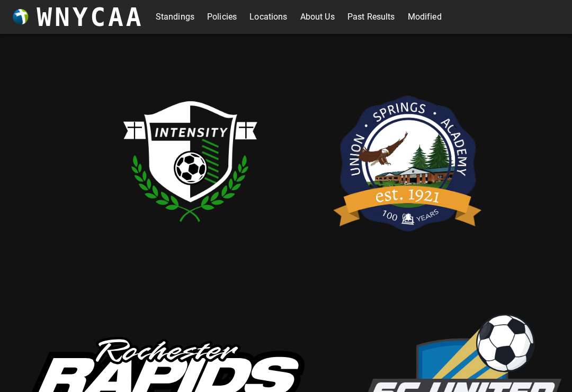 The image size is (572, 392). I want to click on h3: WNYCAA, so click(90, 17).